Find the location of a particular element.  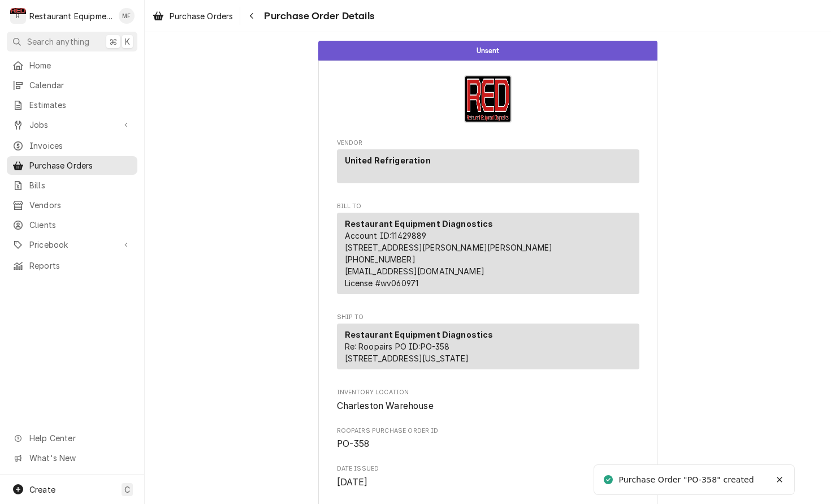

button: Navigate back is located at coordinates (252, 16).